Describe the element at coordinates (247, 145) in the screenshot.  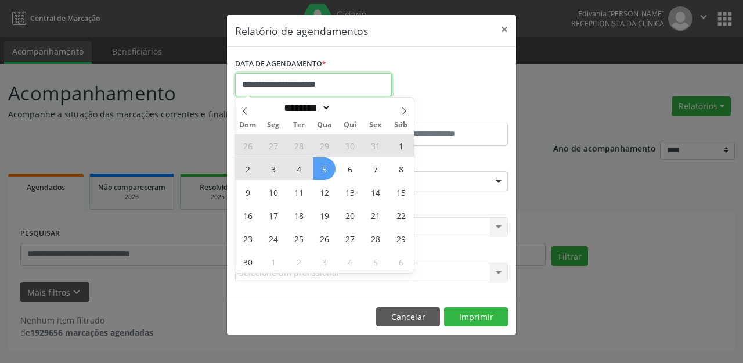
I see `span: Outubro 26, 2025` at that location.